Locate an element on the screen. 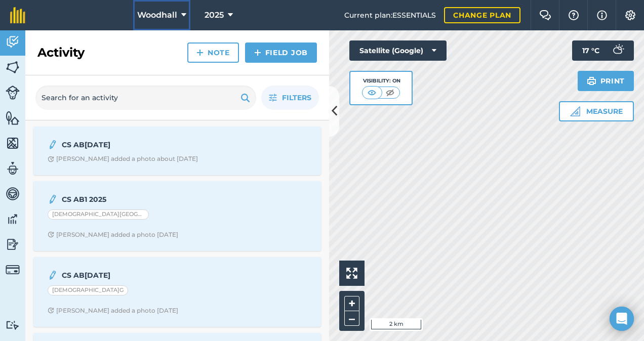 The height and width of the screenshot is (341, 644). a: Change plan is located at coordinates (482, 15).